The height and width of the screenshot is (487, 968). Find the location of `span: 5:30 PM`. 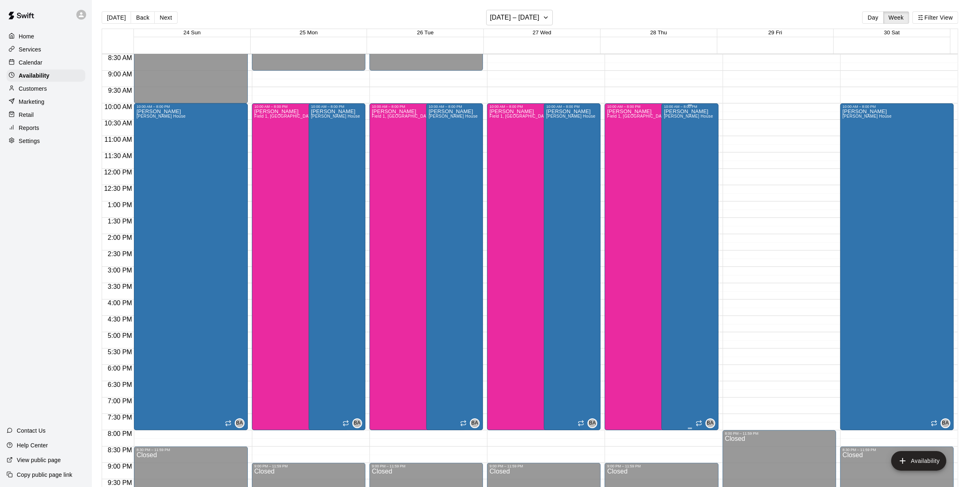

span: 5:30 PM is located at coordinates (120, 352).